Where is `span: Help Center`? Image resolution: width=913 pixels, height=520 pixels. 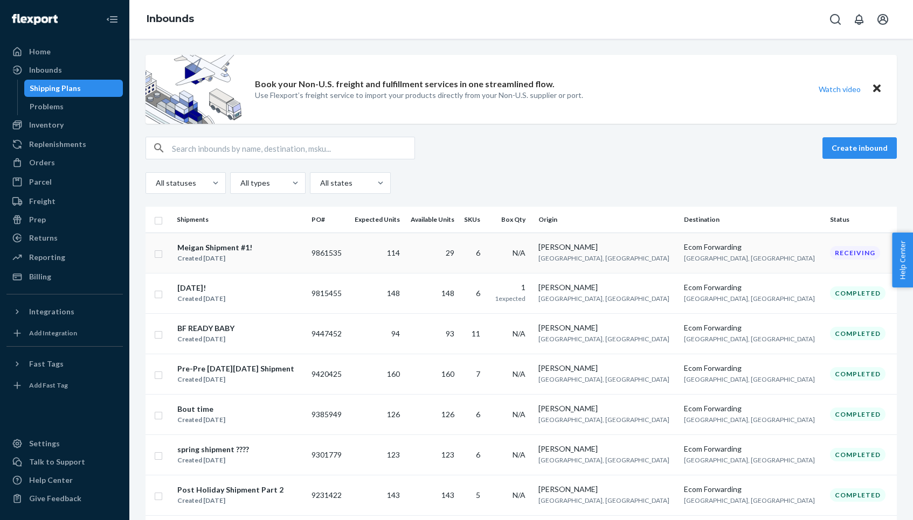 span: Help Center is located at coordinates (902, 260).